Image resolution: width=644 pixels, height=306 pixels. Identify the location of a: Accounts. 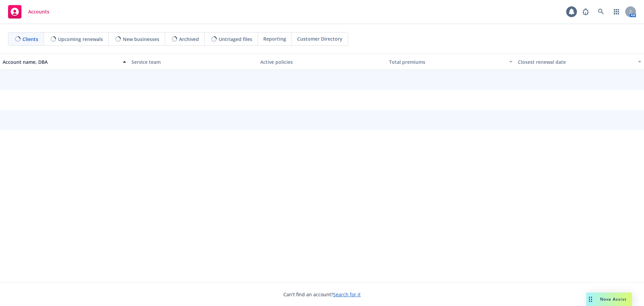
(29, 12).